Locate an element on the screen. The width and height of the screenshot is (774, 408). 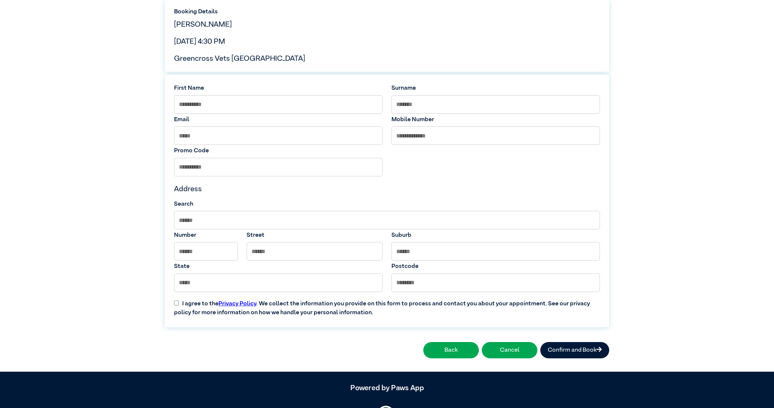
label: Booking Details is located at coordinates (387, 12).